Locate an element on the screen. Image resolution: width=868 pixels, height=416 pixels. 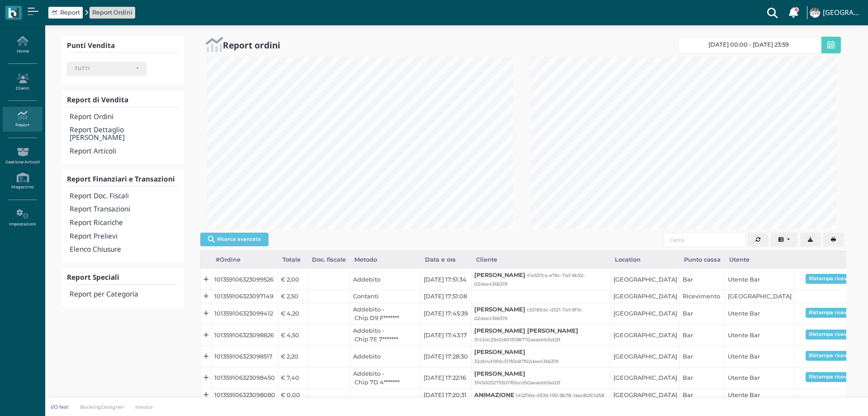
small: 3143dc2942d611f098770aeaebb5e02f is located at coordinates (517, 340).